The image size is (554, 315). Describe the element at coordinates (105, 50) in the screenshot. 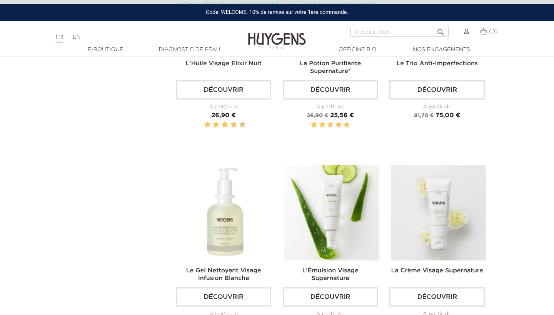

I see `a: E-Boutique` at that location.